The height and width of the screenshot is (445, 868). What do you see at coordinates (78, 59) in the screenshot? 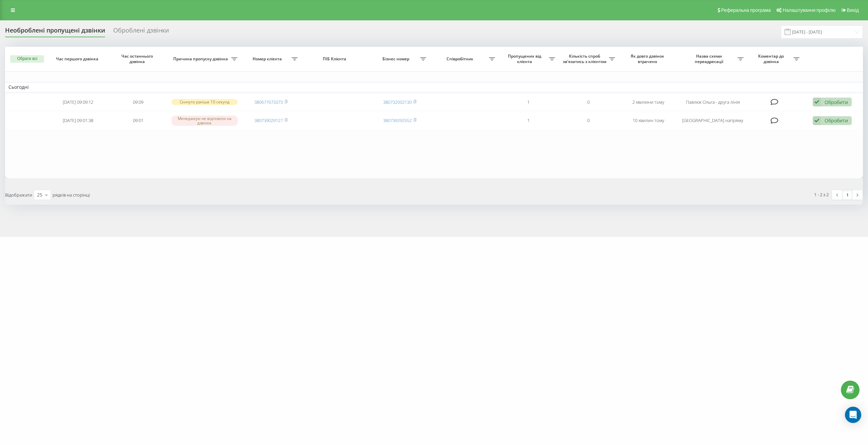
I see `span: Час першого дзвінка` at bounding box center [78, 59].